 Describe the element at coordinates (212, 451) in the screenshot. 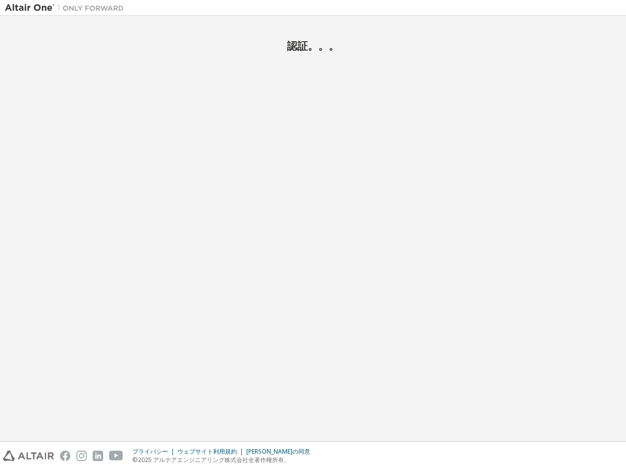

I see `div: ウェブサイト利用規約` at that location.